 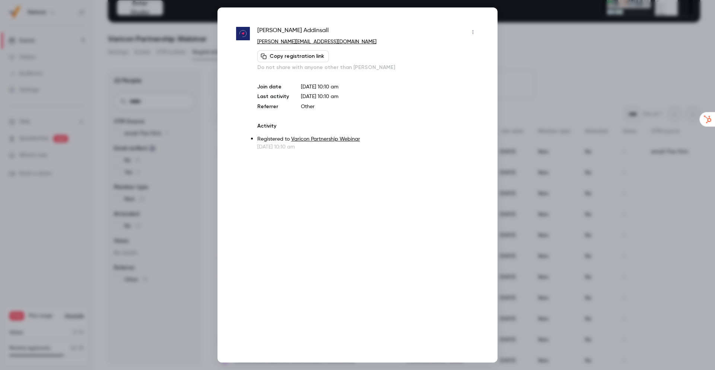 What do you see at coordinates (243, 34) in the screenshot?
I see `img: elevateaccountingco.com.au` at bounding box center [243, 34].